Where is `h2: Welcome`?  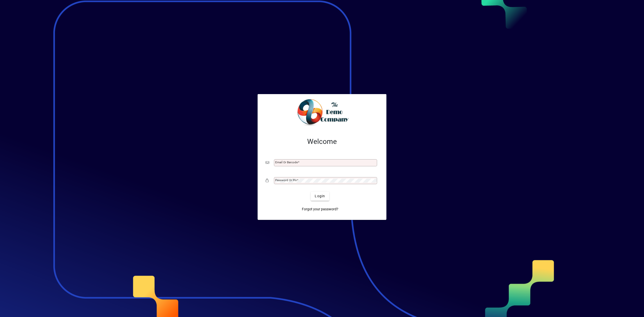
h2: Welcome is located at coordinates (322, 142).